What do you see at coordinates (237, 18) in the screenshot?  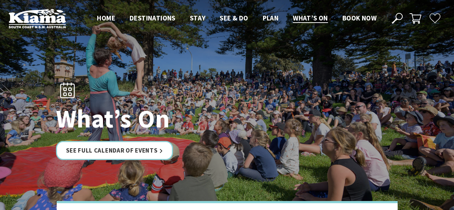 I see `nav: Main Menu` at bounding box center [237, 18].